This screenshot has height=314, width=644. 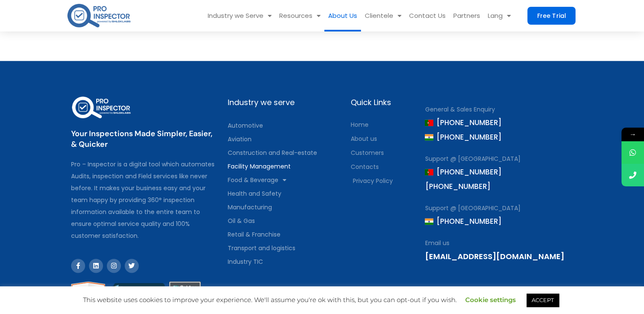 What do you see at coordinates (383, 103) in the screenshot?
I see `div: Quick Links` at bounding box center [383, 103].